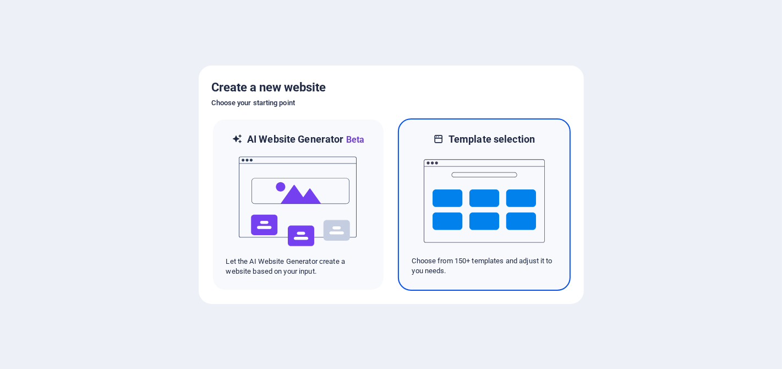 Image resolution: width=782 pixels, height=369 pixels. I want to click on div: Template selectionChoose from 150+ templates and adjust it to you needs., so click(484, 204).